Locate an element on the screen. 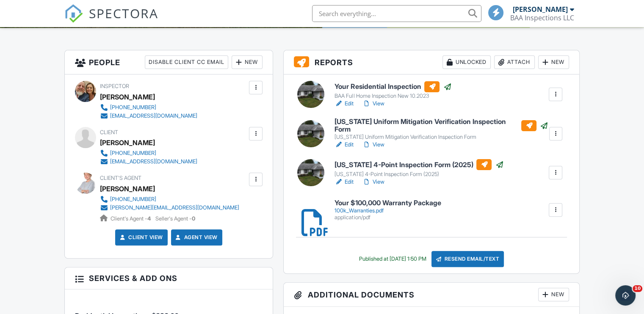 The image size is (644, 314). div: 100k_Warranties.pdf is located at coordinates (387, 211).